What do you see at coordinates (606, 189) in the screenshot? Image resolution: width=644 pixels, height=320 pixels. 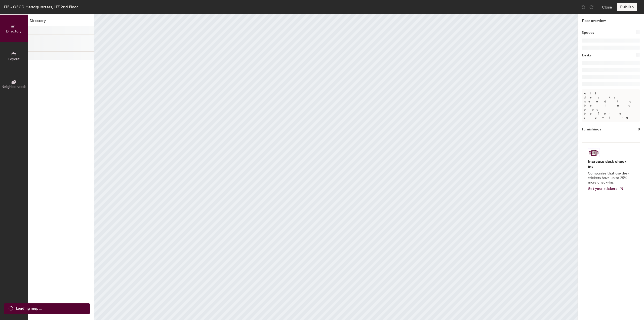 I see `a: Get your stickers` at bounding box center [606, 189].